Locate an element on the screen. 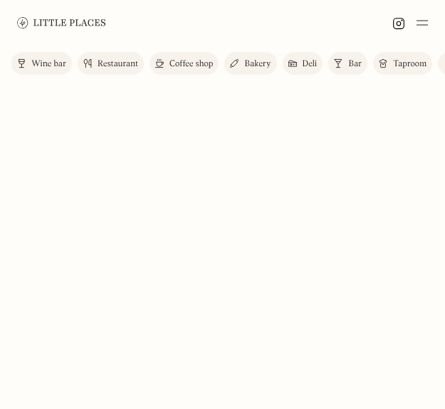 This screenshot has height=409, width=445. a: Coffee shop is located at coordinates (184, 63).